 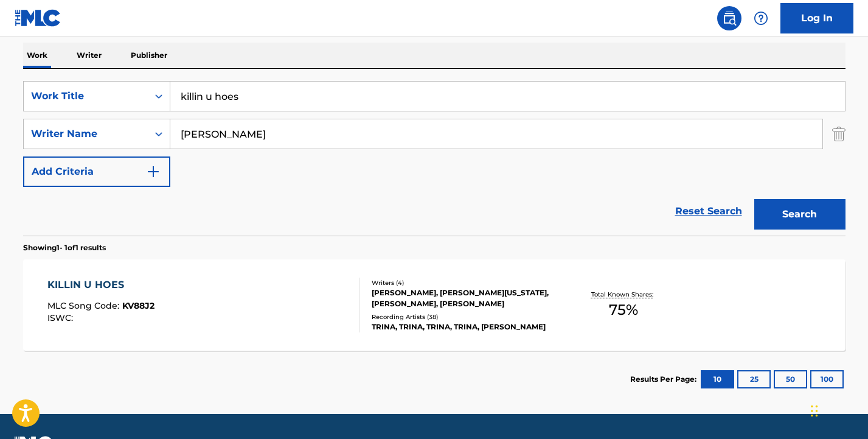 I want to click on span: MLC Song Code :, so click(x=85, y=306).